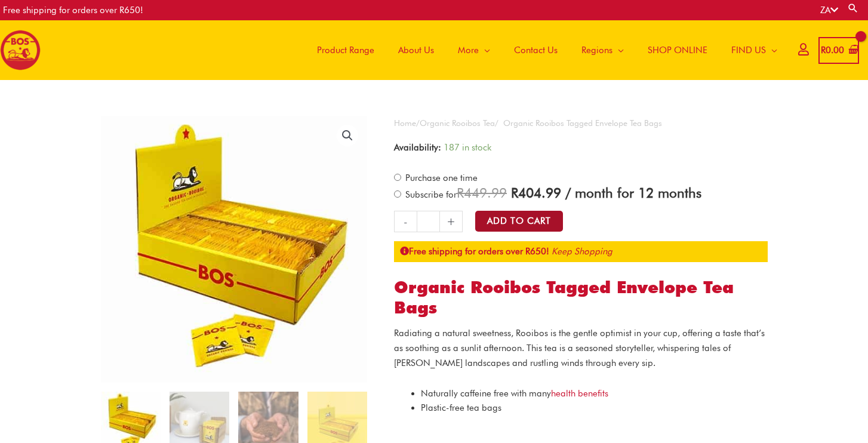  I want to click on span: Plastic-free tea bags, so click(461, 408).